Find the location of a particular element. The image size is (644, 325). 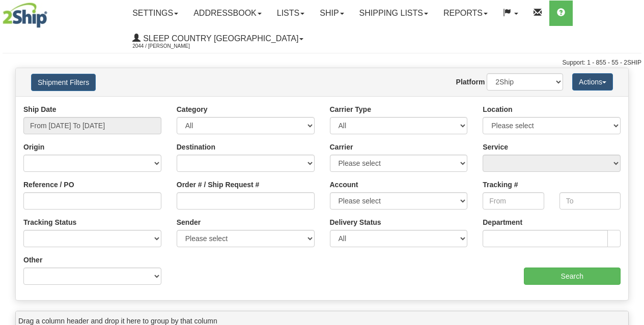

button: Actions is located at coordinates (592, 82).